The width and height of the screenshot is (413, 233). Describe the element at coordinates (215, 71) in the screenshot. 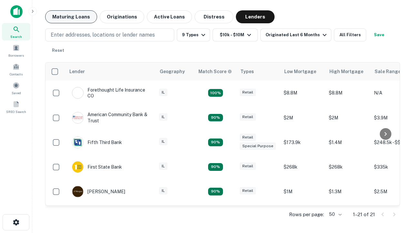

I see `div: Capitalize uses an advanced AI algorithm to match your search with the best lender. The match sco...` at that location.